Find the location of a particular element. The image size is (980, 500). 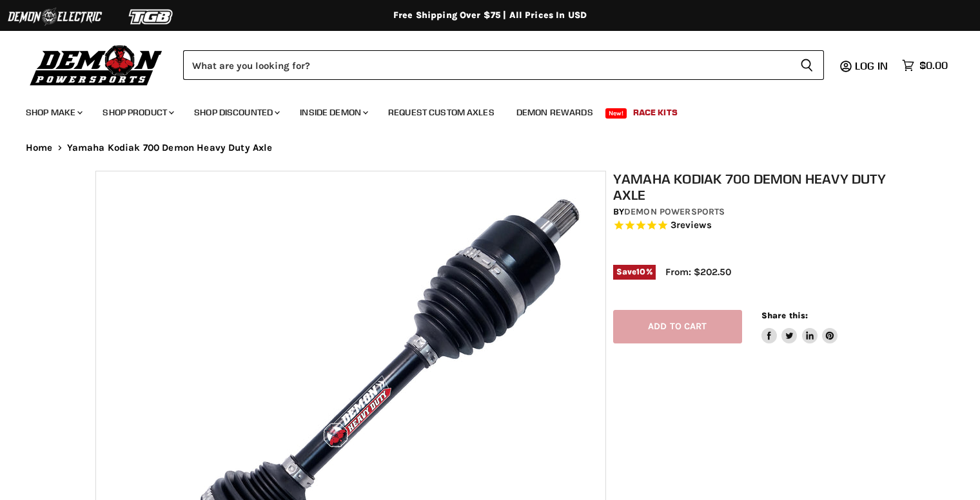

div: by is located at coordinates (752, 212).